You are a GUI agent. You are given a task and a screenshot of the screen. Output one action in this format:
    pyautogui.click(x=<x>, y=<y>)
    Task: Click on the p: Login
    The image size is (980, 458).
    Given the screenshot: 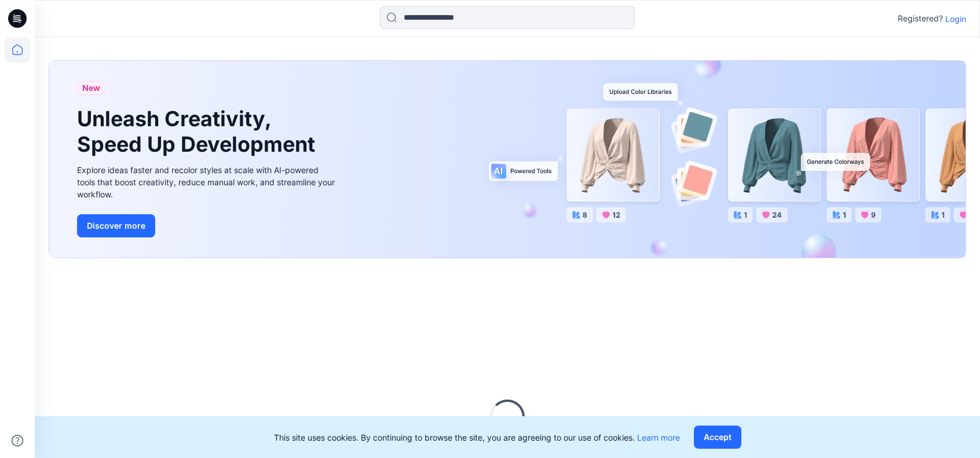 What is the action you would take?
    pyautogui.click(x=955, y=18)
    